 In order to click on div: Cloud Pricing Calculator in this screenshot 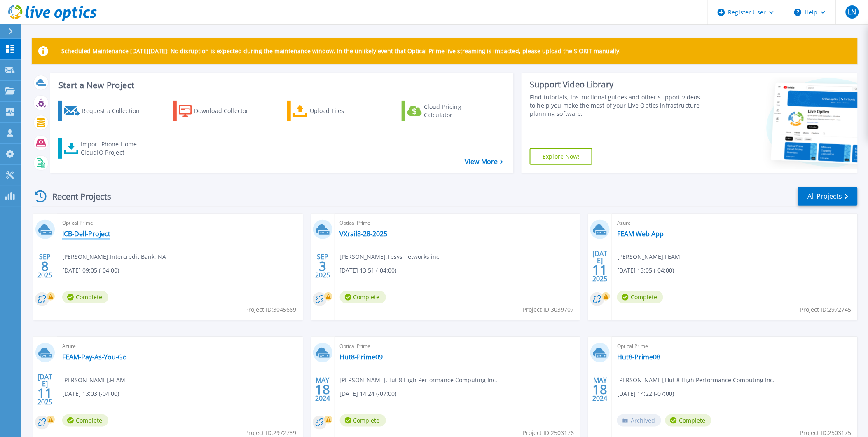, I will do `click(457, 111)`.